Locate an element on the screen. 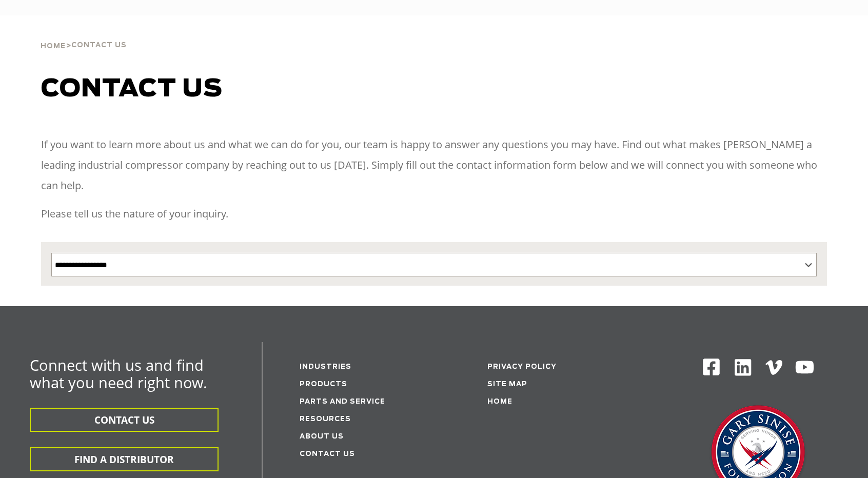  img: Linkedin is located at coordinates (743, 367).